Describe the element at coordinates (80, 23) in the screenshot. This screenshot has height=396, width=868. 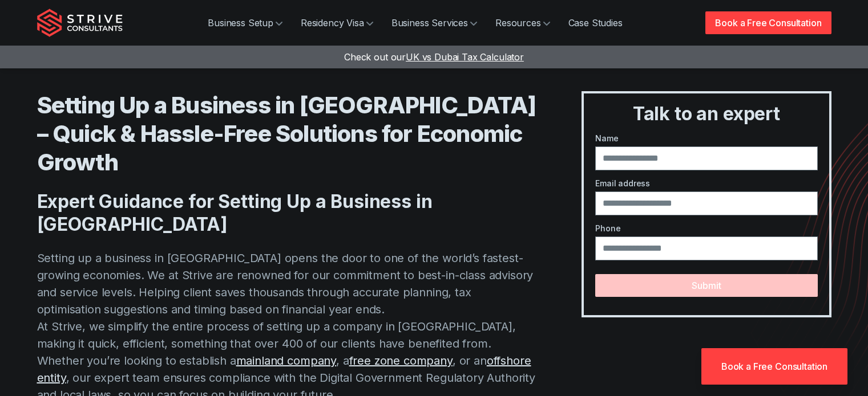
I see `img: Strive Consultants` at that location.